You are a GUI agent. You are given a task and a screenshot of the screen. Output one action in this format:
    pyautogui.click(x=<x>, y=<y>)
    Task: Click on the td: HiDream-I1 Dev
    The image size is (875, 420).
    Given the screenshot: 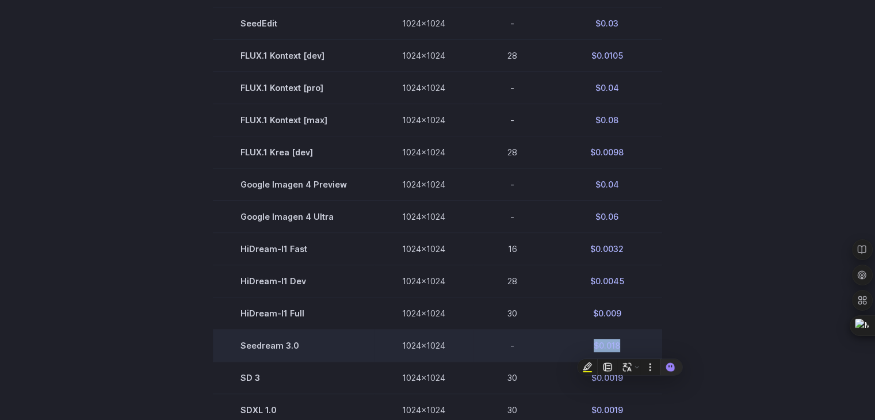 What is the action you would take?
    pyautogui.click(x=294, y=281)
    